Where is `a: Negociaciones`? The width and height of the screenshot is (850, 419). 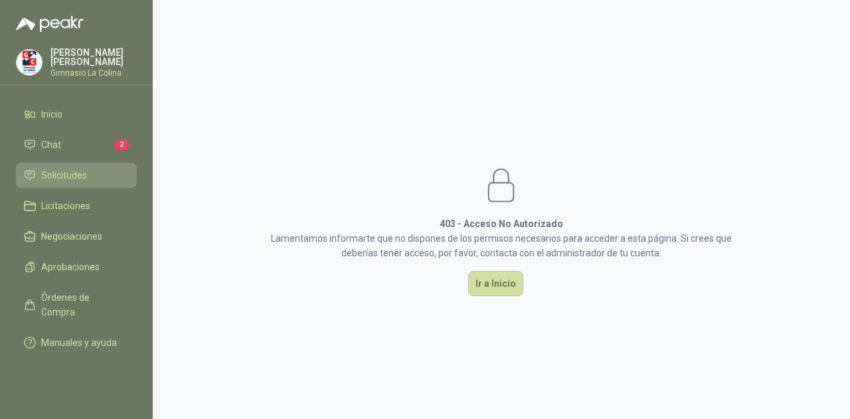 a: Negociaciones is located at coordinates (76, 236).